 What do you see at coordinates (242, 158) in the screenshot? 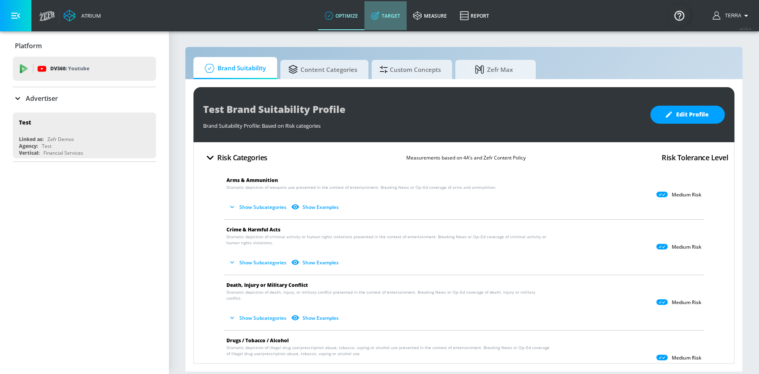
I see `h4: Risk Categories` at bounding box center [242, 158].